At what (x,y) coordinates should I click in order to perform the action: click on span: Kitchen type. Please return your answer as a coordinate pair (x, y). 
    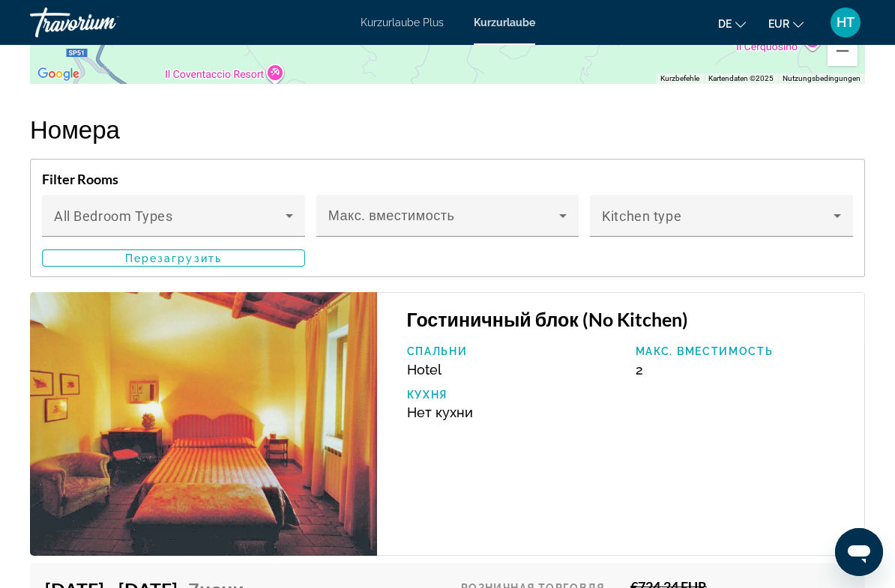
    Looking at the image, I should click on (642, 216).